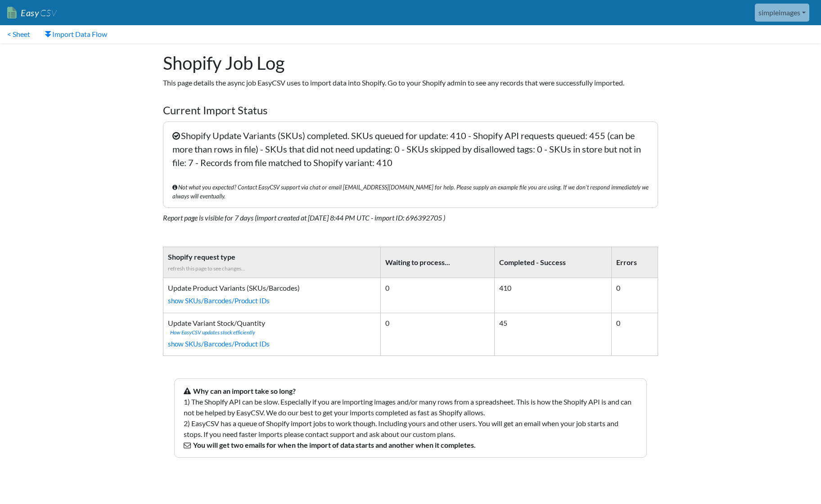  Describe the element at coordinates (212, 332) in the screenshot. I see `a: How EasyCSV updates stock efficiently` at that location.